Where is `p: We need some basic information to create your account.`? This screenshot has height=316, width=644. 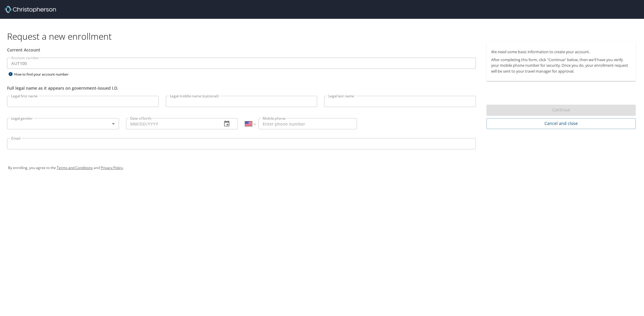 p: We need some basic information to create your account. is located at coordinates (561, 52).